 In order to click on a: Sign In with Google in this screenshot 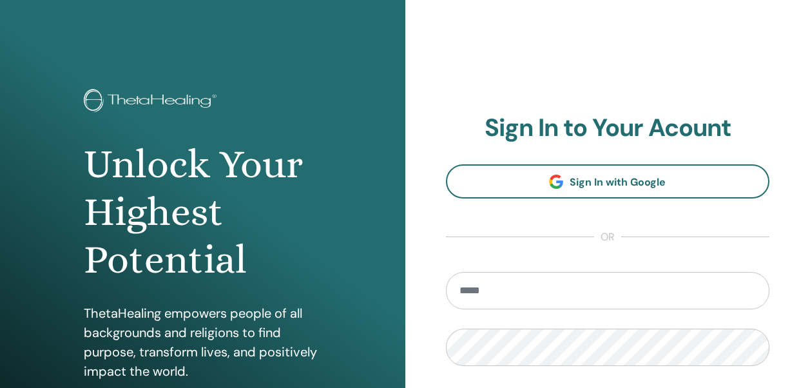, I will do `click(608, 181)`.